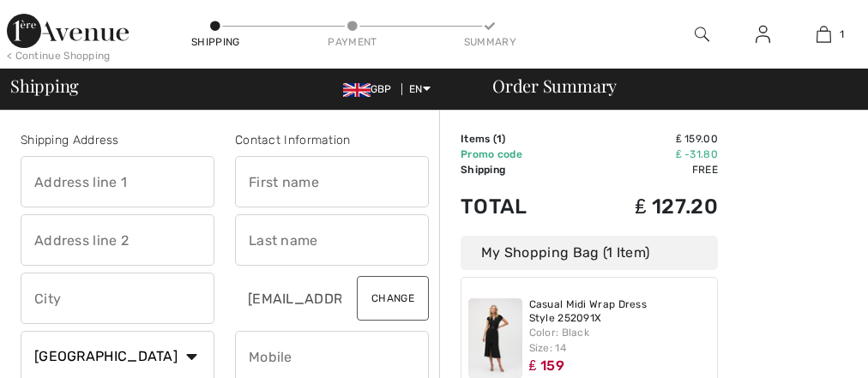 The height and width of the screenshot is (378, 868). Describe the element at coordinates (118, 298) in the screenshot. I see `input: City` at that location.